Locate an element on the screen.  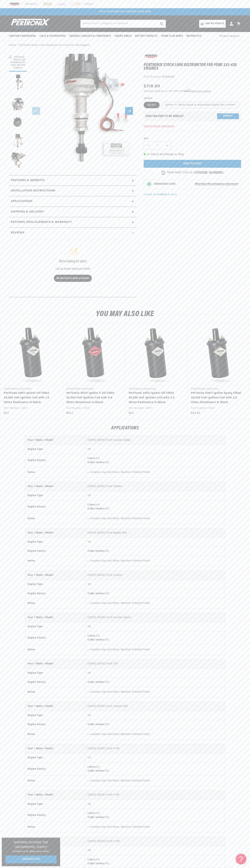
button: Load image 1 in gallery view is located at coordinates (18, 63).